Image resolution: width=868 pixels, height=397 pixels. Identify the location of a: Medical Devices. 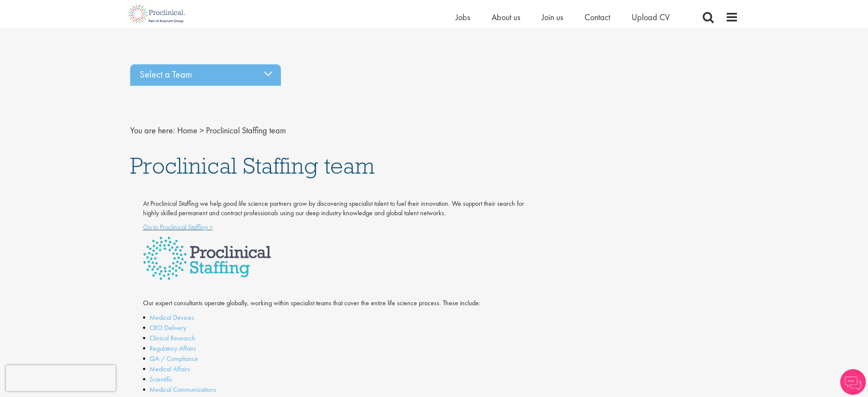
(172, 317).